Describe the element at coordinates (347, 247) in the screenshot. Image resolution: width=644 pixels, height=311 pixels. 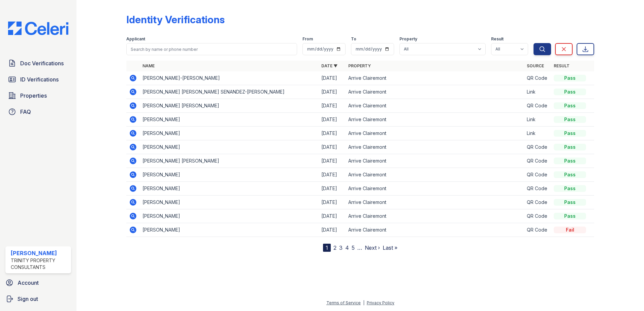
I see `a: 4` at that location.